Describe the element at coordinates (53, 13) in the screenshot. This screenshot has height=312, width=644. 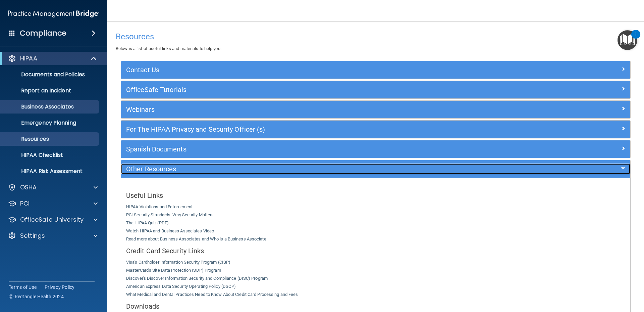
I see `img: PMB logo` at that location.